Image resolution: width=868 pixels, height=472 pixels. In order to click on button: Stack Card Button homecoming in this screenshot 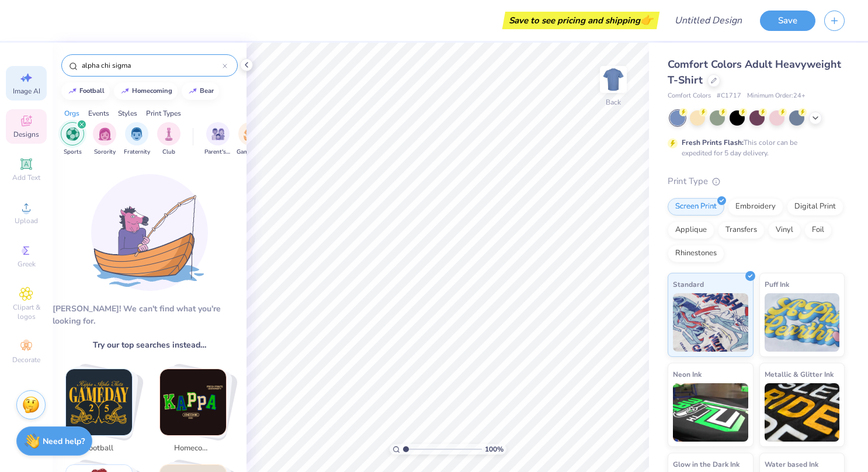, I will do `click(196, 414)`.